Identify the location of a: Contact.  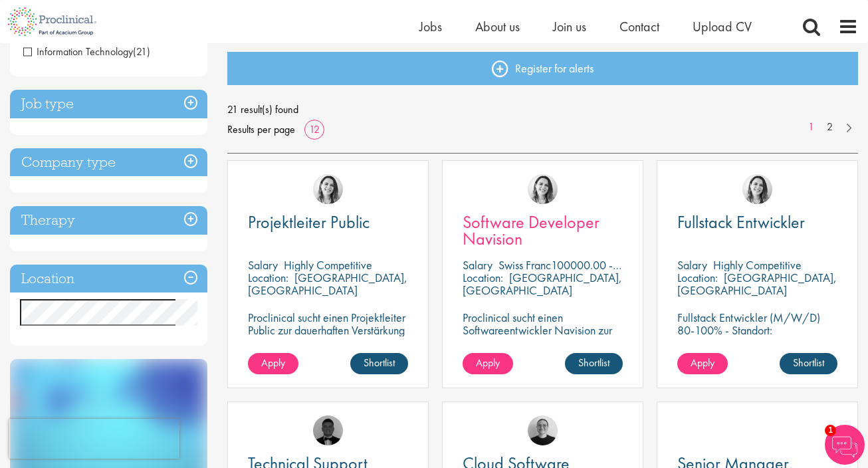
(640, 26).